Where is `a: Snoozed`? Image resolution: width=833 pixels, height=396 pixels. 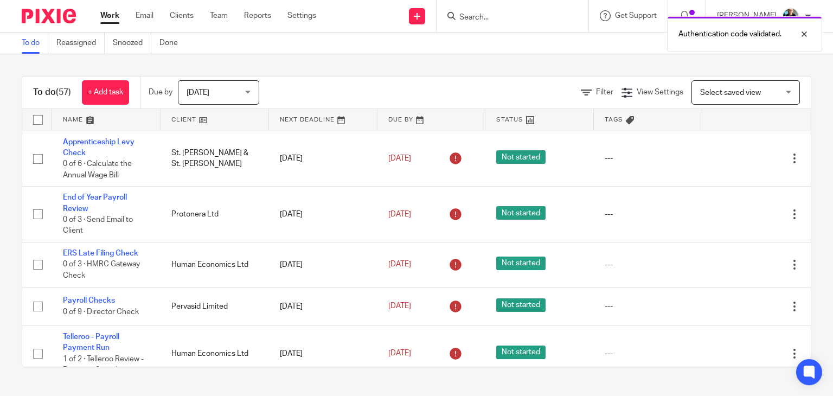 a: Snoozed is located at coordinates (132, 43).